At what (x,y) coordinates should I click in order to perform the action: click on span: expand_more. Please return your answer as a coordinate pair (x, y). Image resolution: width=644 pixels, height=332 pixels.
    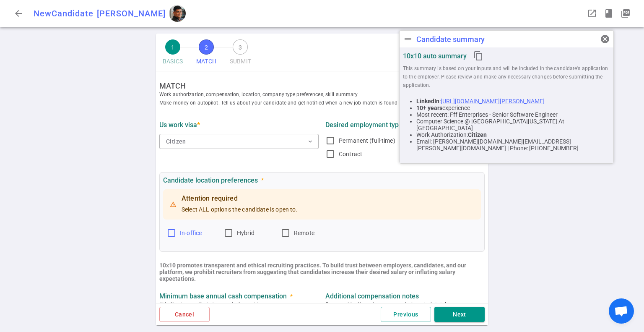
    Looking at the image, I should click on (310, 142).